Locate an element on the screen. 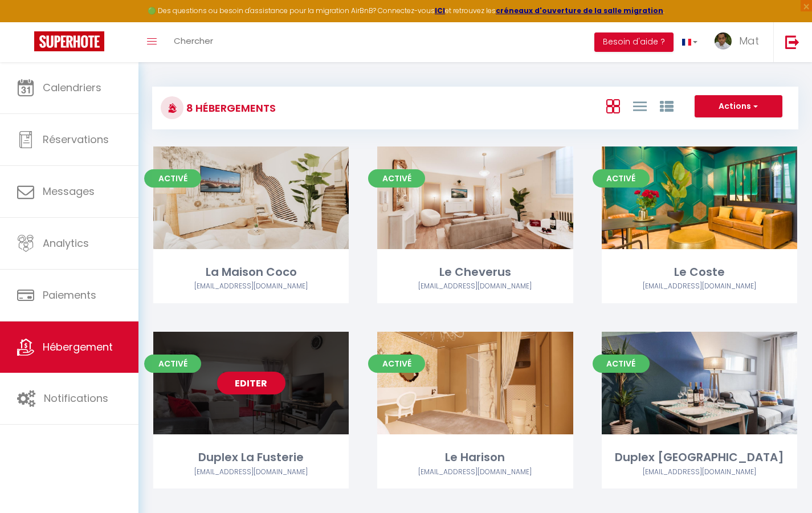  span: Calendriers is located at coordinates (72, 87).